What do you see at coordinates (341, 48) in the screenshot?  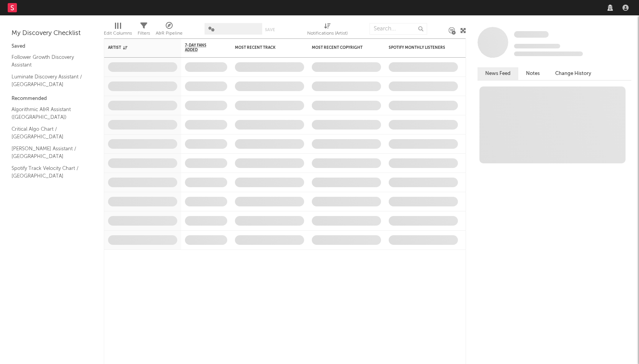 I see `div: Most Recent Copyright` at bounding box center [341, 48].